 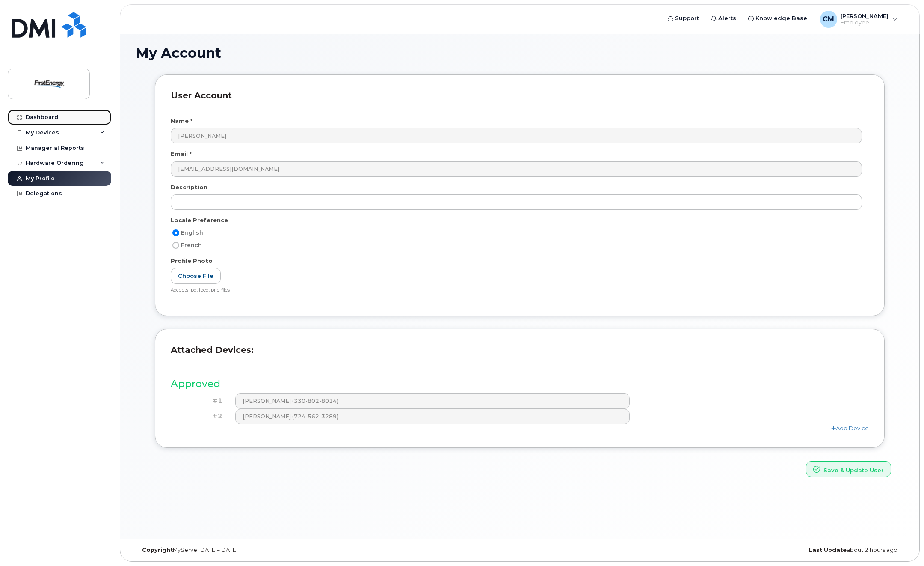 I want to click on strong: Copyright, so click(x=157, y=550).